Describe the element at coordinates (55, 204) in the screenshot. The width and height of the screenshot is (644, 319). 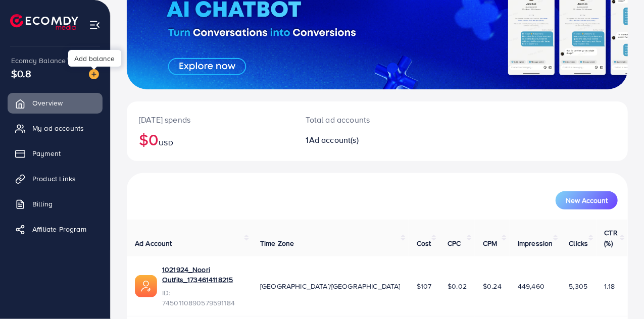
I see `a: Billing` at that location.